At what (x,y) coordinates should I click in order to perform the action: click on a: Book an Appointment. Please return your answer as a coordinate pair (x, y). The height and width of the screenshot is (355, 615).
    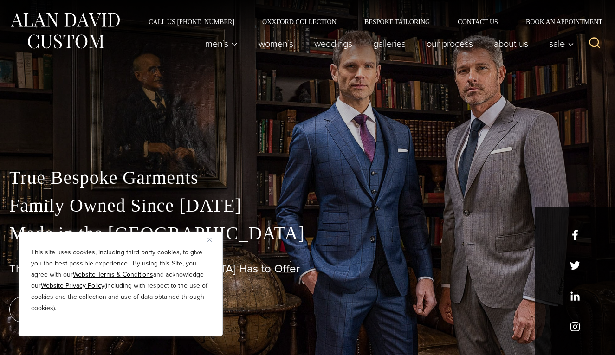
    Looking at the image, I should click on (559, 22).